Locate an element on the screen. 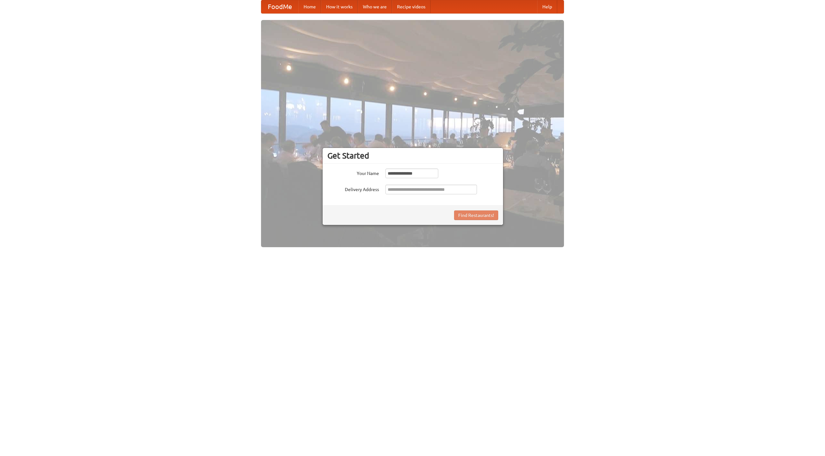  label: Your Name is located at coordinates (353, 172).